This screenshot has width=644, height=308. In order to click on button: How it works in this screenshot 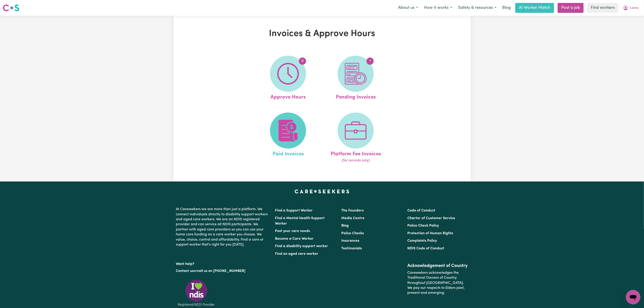, I will do `click(438, 8)`.